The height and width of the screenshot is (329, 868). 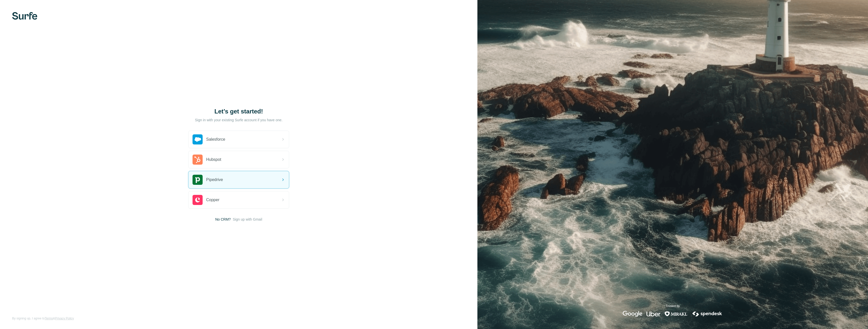 I want to click on img: pipedrive's logo, so click(x=198, y=180).